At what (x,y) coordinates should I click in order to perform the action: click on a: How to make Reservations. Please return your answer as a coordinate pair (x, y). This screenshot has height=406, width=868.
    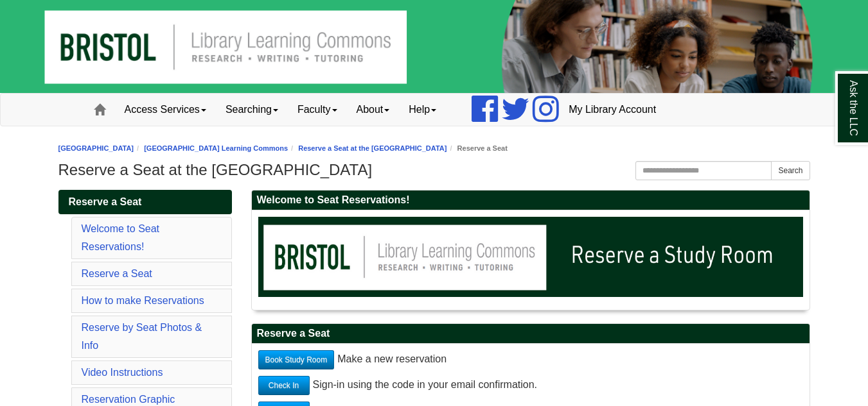
    Looking at the image, I should click on (143, 301).